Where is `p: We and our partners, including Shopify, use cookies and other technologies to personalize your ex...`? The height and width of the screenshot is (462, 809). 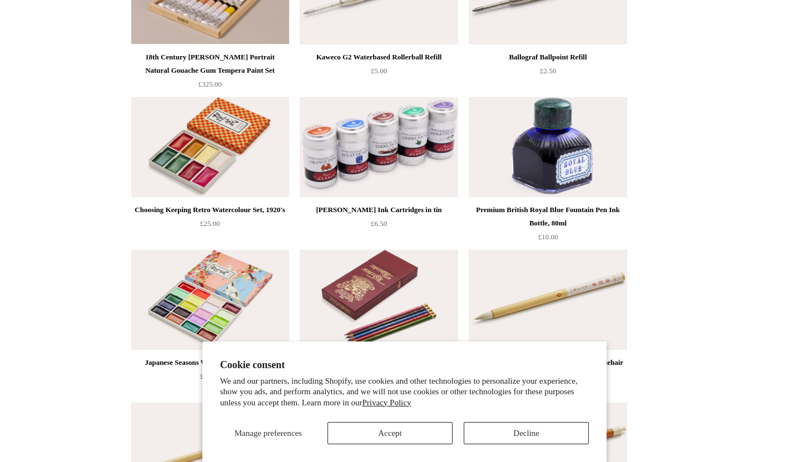 p: We and our partners, including Shopify, use cookies and other technologies to personalize your ex... is located at coordinates (405, 392).